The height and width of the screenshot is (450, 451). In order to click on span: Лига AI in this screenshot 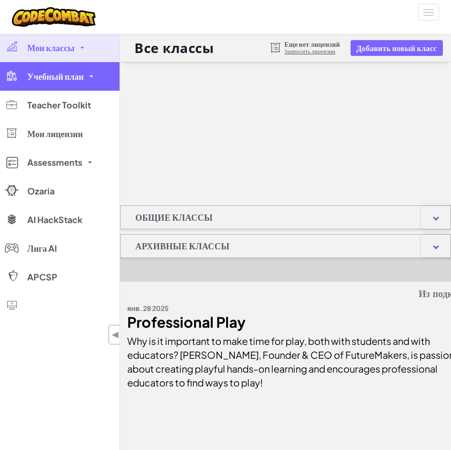, I will do `click(42, 249)`.